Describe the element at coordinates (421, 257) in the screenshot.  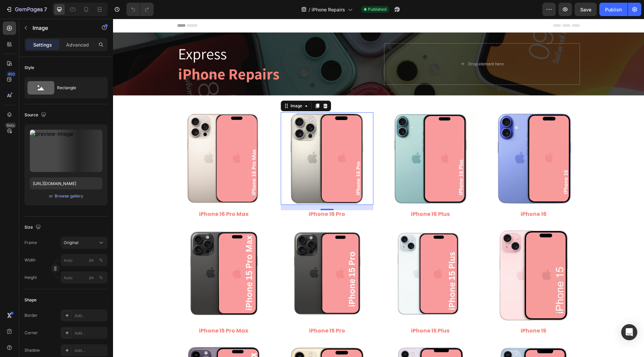
I see `img: iPhone_15.jpg` at that location.